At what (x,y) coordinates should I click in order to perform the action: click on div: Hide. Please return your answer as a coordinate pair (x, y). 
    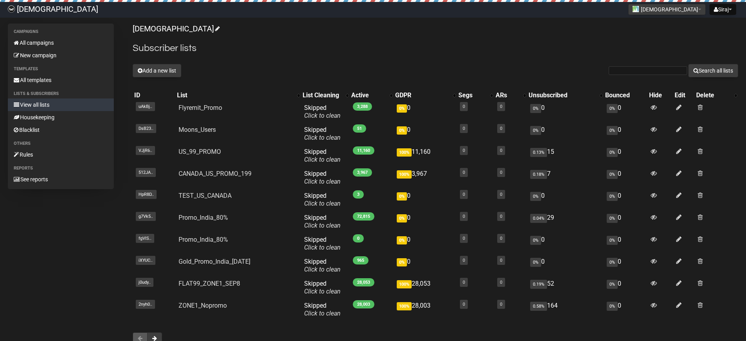
    Looking at the image, I should click on (660, 95).